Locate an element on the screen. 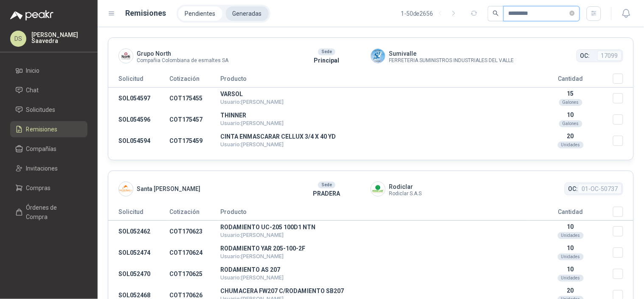 This screenshot has height=299, width=644. td: COT170625 is located at coordinates (195, 274).